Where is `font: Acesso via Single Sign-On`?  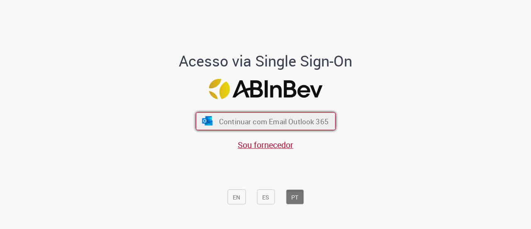 font: Acesso via Single Sign-On is located at coordinates (266, 60).